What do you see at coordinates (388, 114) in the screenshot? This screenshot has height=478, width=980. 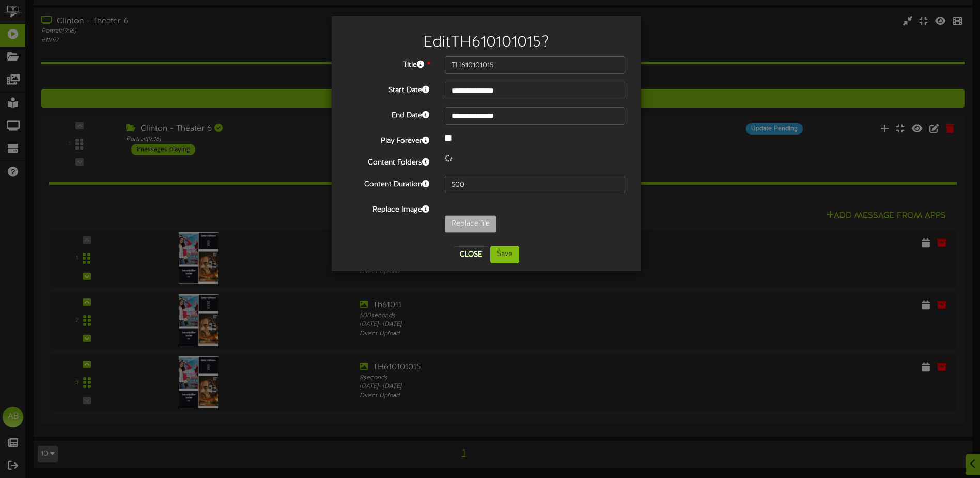 I see `label: End Date` at bounding box center [388, 114].